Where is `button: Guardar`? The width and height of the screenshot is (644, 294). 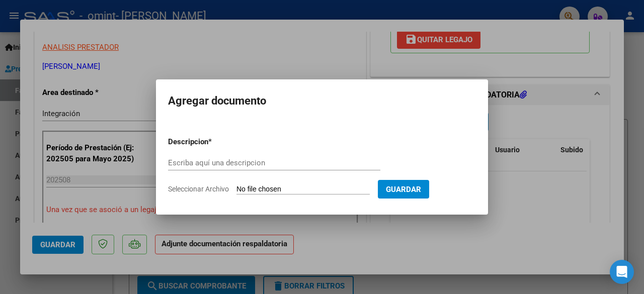
button: Guardar is located at coordinates (403, 189).